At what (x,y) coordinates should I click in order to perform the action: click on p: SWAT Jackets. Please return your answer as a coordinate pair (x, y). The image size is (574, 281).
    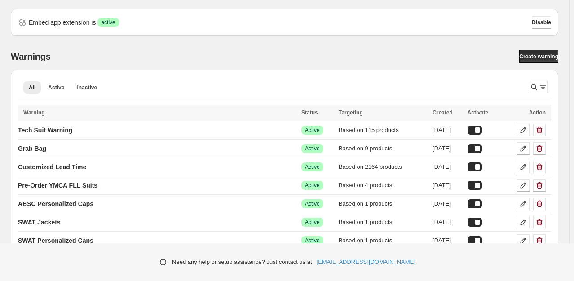
    Looking at the image, I should click on (39, 222).